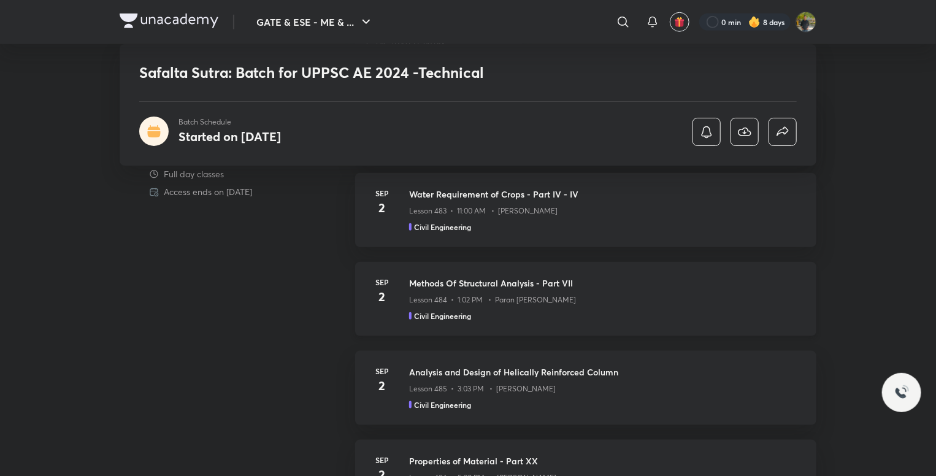 This screenshot has width=936, height=476. Describe the element at coordinates (169, 21) in the screenshot. I see `img: Company Logo` at that location.